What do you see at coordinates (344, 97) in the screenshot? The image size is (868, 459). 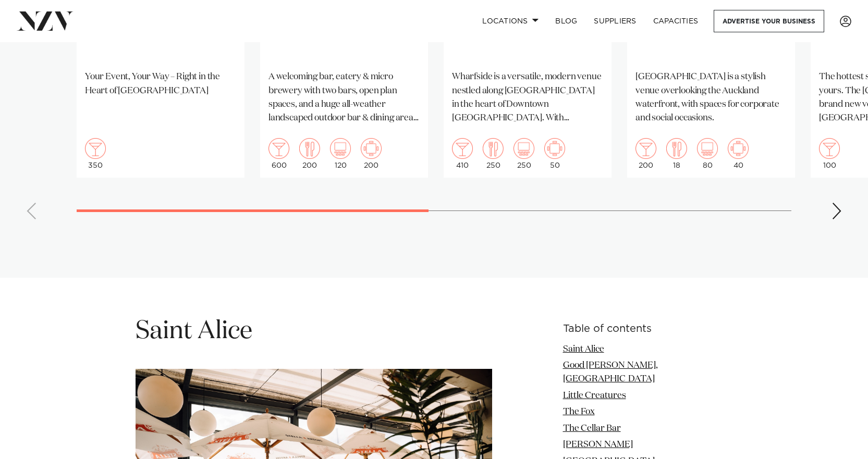 I see `p: A welcoming bar, eatery & micro brewery with two bars, open plan spaces, and a huge all-weather l...` at bounding box center [344, 97].